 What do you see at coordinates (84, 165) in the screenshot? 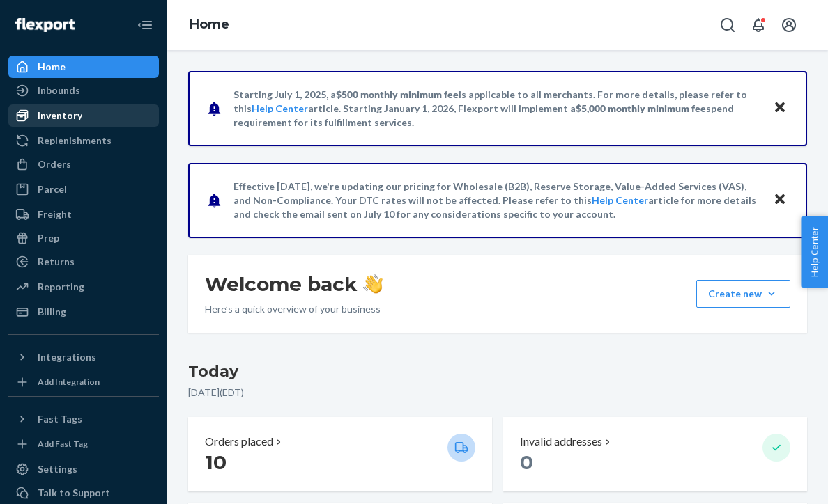
I see `a: Orders` at bounding box center [84, 165].